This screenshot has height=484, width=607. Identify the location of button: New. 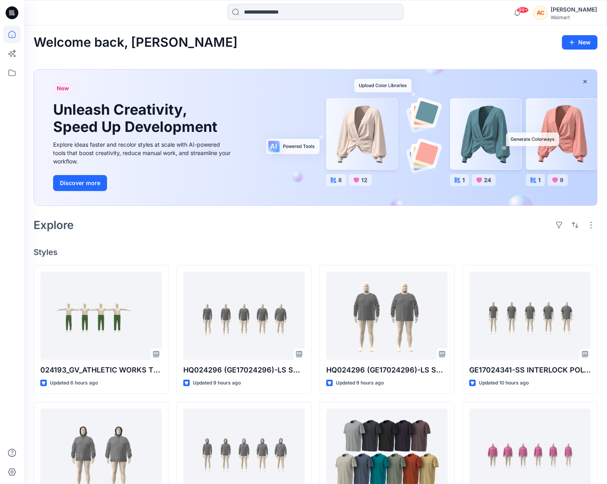
(580, 42).